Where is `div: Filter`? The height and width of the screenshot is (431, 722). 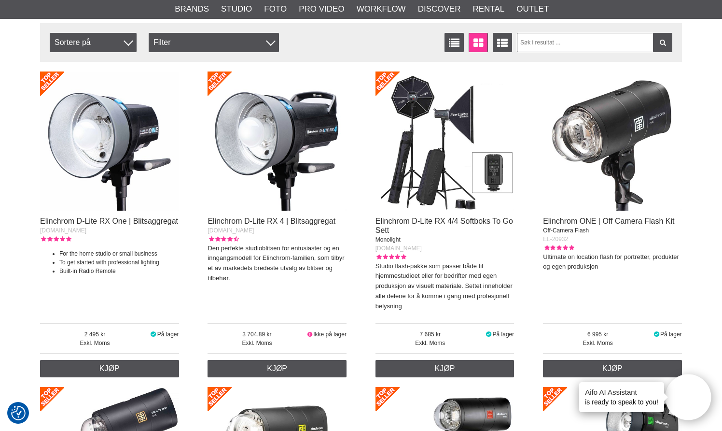
div: Filter is located at coordinates (214, 42).